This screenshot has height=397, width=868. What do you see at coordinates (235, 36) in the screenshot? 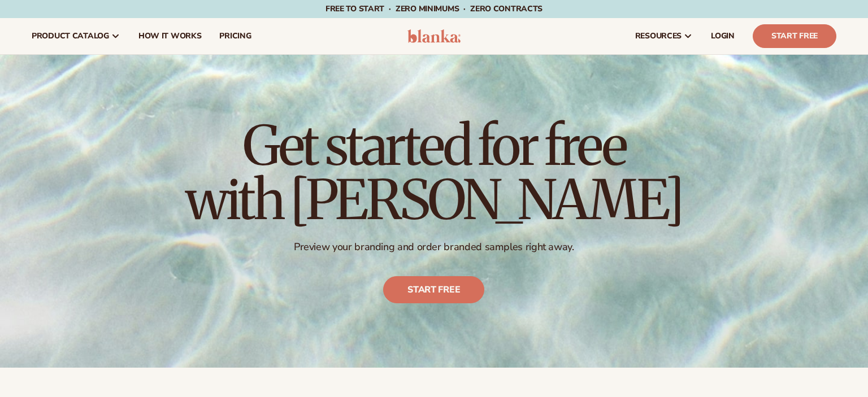
I see `a: pricing` at bounding box center [235, 36].